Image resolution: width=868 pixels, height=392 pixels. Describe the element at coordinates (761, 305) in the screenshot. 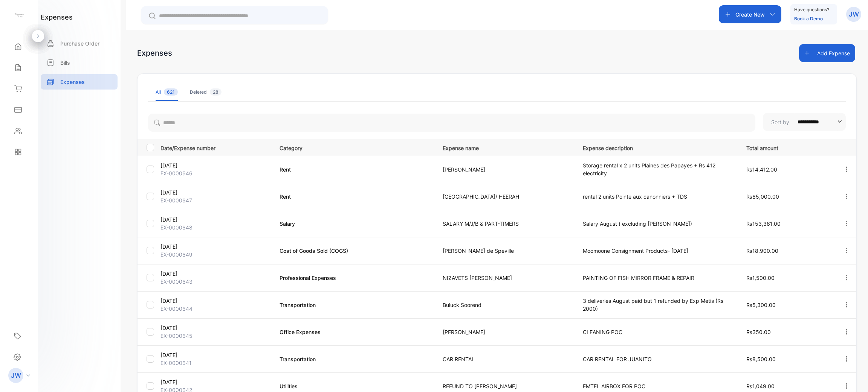

I see `span: ₨5,300.00` at that location.